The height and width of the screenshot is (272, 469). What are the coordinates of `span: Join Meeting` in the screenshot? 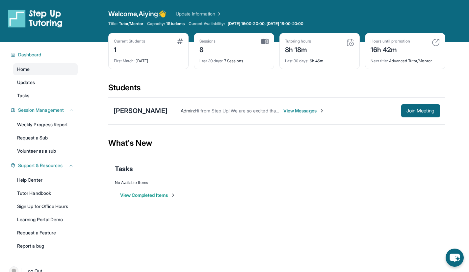 It's located at (421, 111).